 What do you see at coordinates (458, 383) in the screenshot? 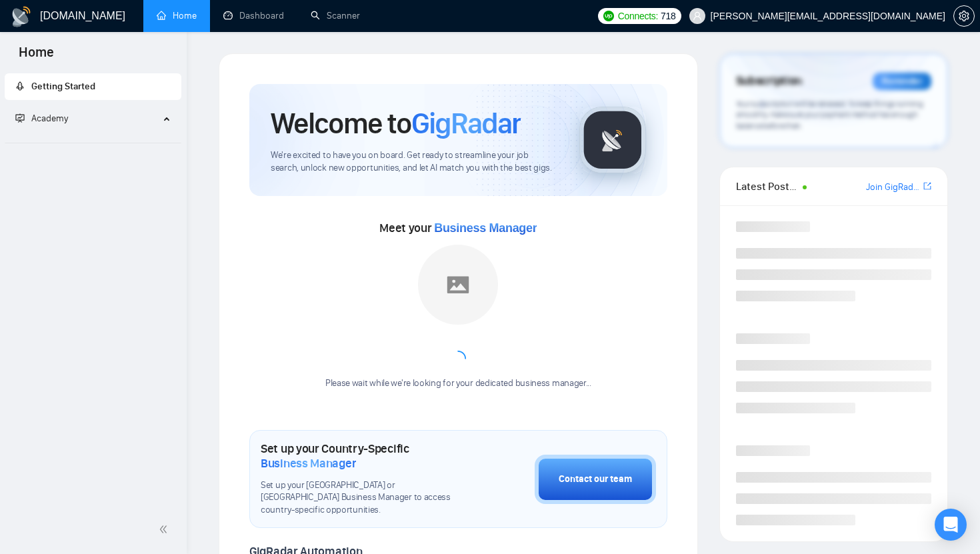
I see `div: Please wait while we're looking for your dedicated business manager...` at bounding box center [458, 383].